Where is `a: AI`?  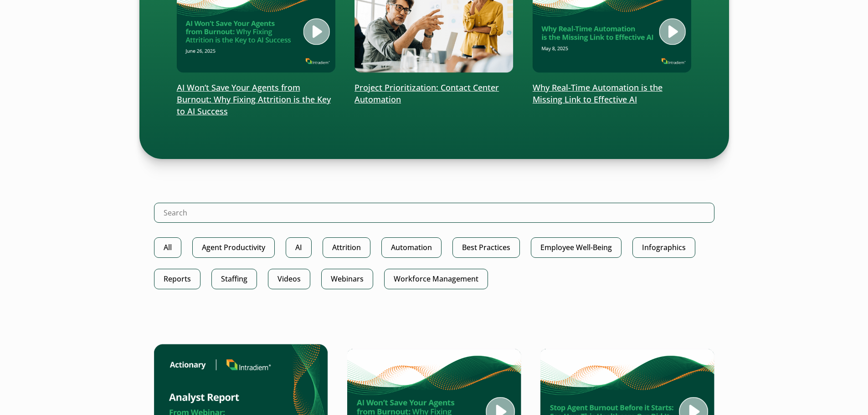
a: AI is located at coordinates (298, 248).